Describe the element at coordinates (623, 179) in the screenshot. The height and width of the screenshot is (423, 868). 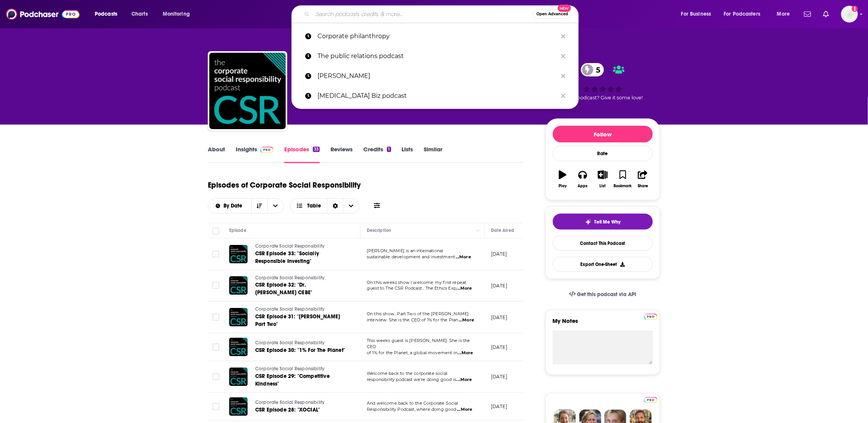
I see `button: Bookmark` at that location.